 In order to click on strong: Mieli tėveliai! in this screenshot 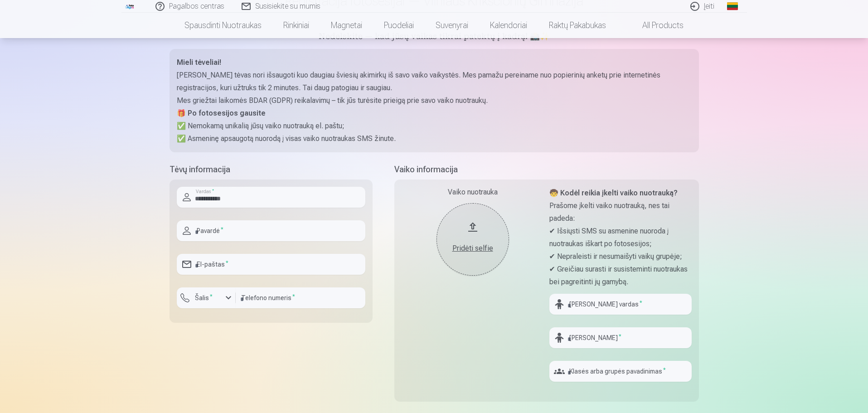, I will do `click(199, 62)`.